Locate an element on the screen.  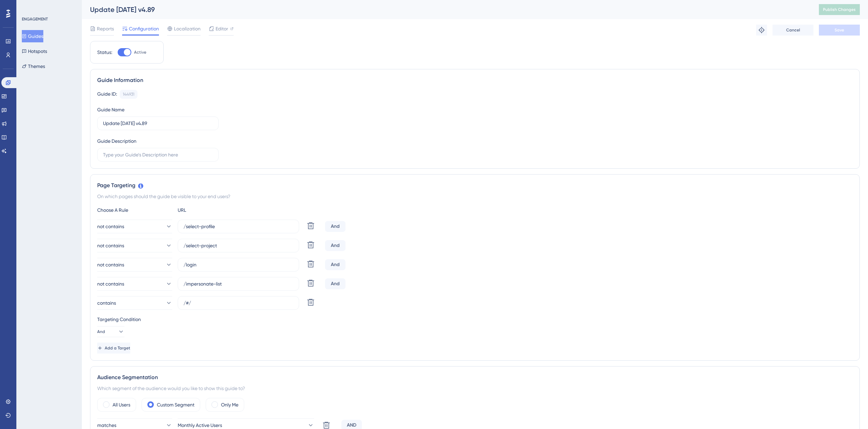
span: Publish Changes is located at coordinates (839, 10).